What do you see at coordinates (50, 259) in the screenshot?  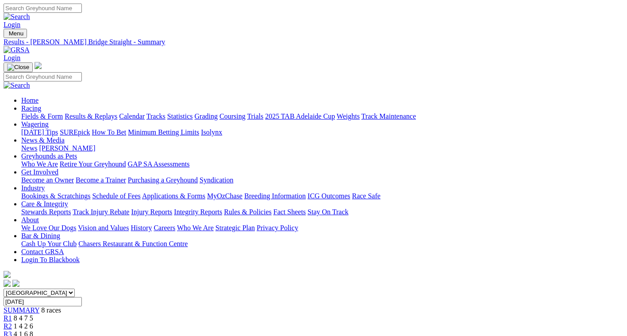 I see `a: Login To Blackbook` at bounding box center [50, 259].